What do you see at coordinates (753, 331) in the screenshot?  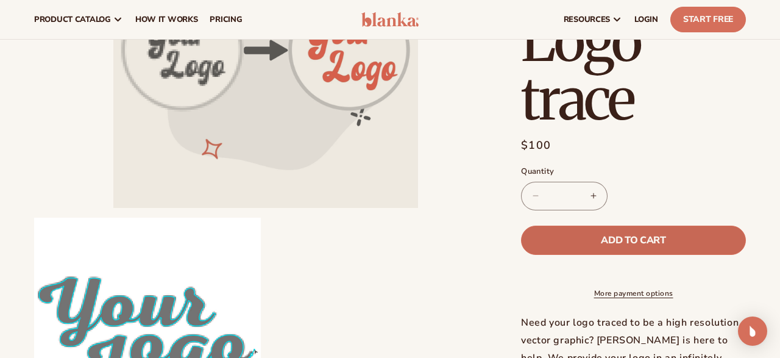 I see `div: Open Intercom Messenger` at bounding box center [753, 331].